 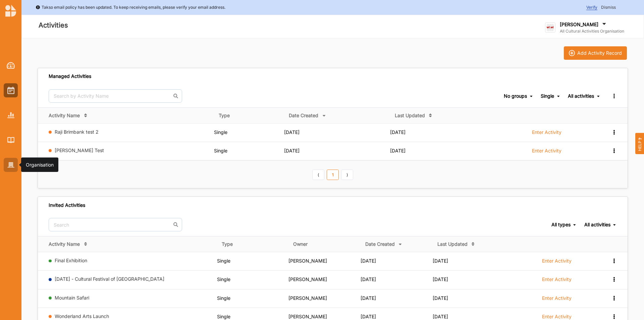 What do you see at coordinates (325, 244) in the screenshot?
I see `th: Owner` at bounding box center [325, 244].